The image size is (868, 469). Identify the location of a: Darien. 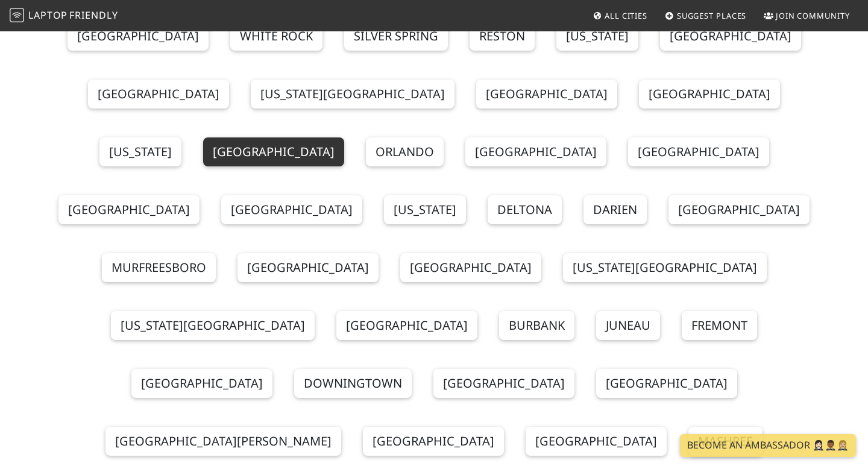
(615, 210).